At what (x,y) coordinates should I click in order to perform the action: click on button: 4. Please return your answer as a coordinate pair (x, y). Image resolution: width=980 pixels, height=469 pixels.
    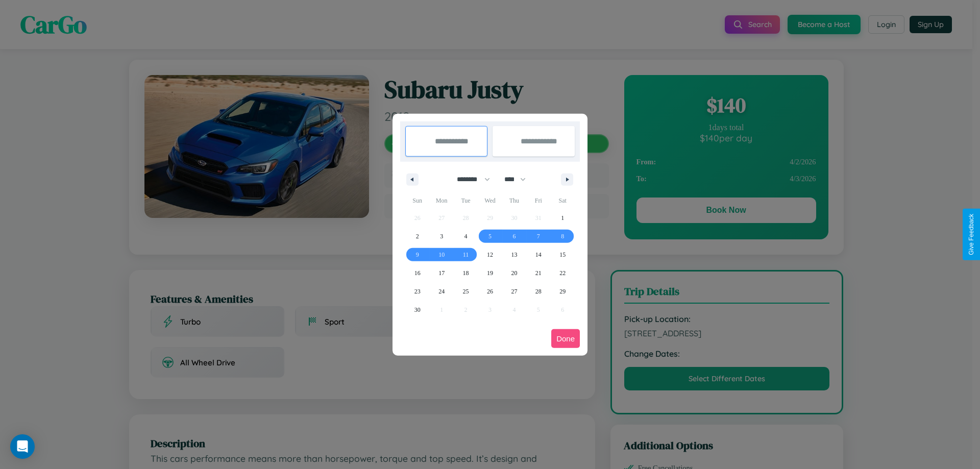
    Looking at the image, I should click on (466, 236).